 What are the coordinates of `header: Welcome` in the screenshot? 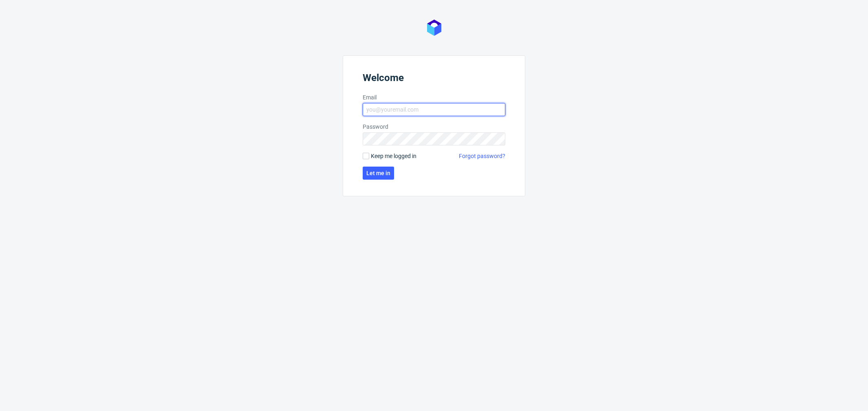 It's located at (434, 79).